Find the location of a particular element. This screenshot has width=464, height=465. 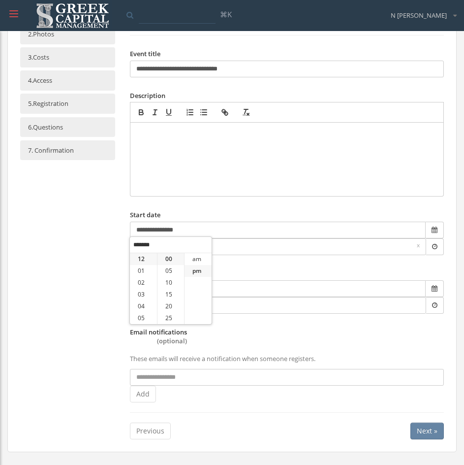

a: clear is located at coordinates (418, 245).